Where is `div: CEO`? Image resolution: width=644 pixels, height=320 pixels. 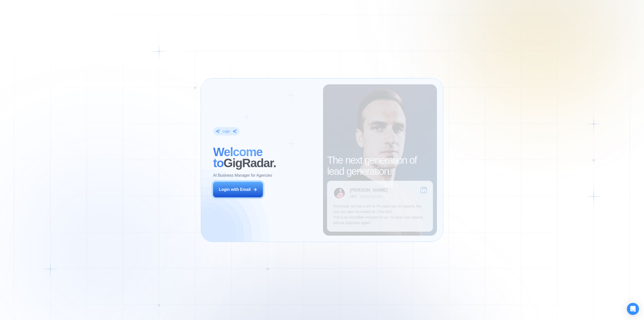
div: CEO is located at coordinates (353, 197).